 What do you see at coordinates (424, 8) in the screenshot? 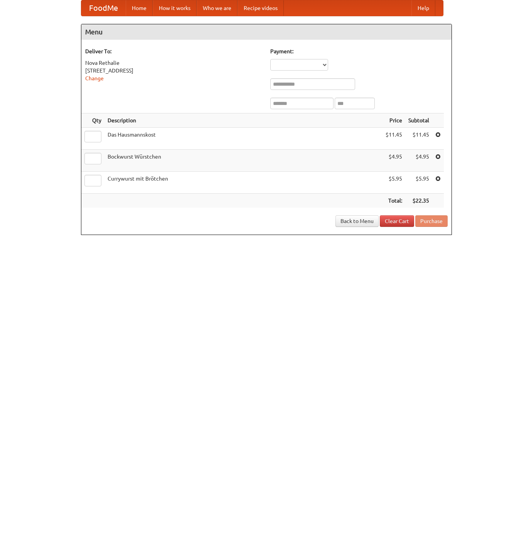
I see `a: Help` at bounding box center [424, 8].